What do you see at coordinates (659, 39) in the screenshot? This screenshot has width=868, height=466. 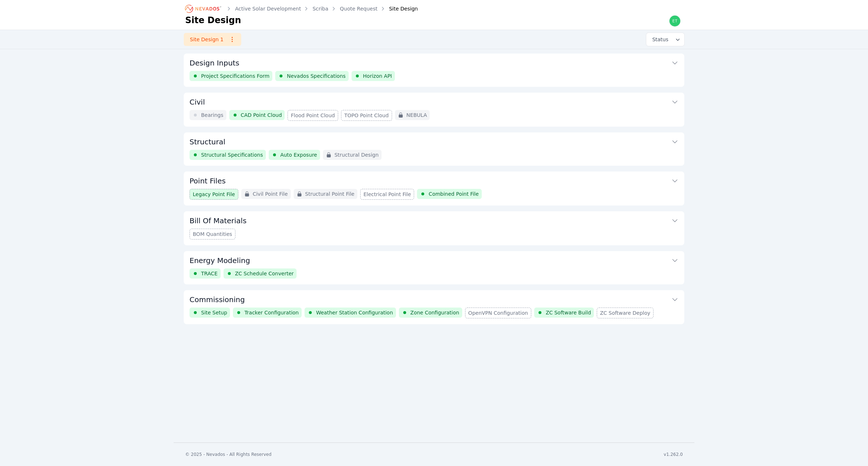 I see `span: Status` at bounding box center [659, 39].